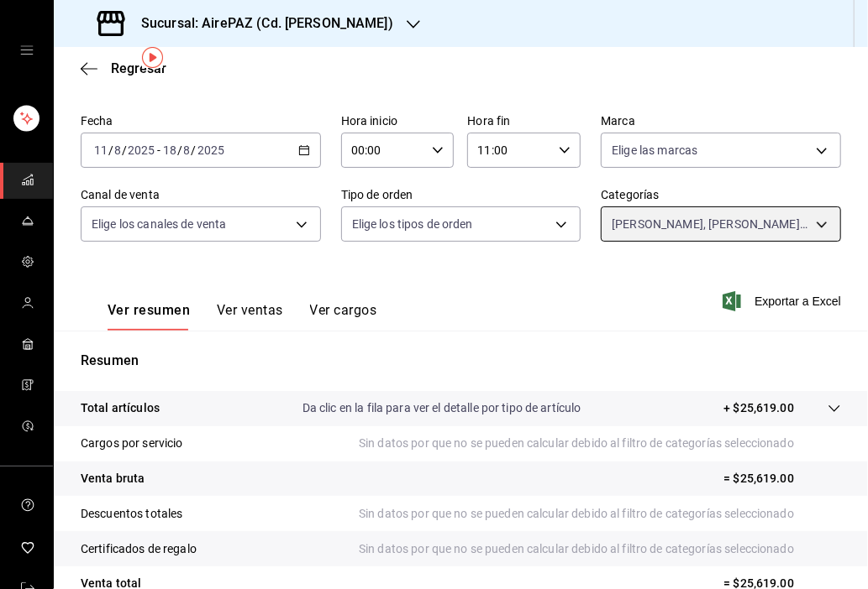  What do you see at coordinates (131, 514) in the screenshot?
I see `p: Descuentos totales` at bounding box center [131, 514].